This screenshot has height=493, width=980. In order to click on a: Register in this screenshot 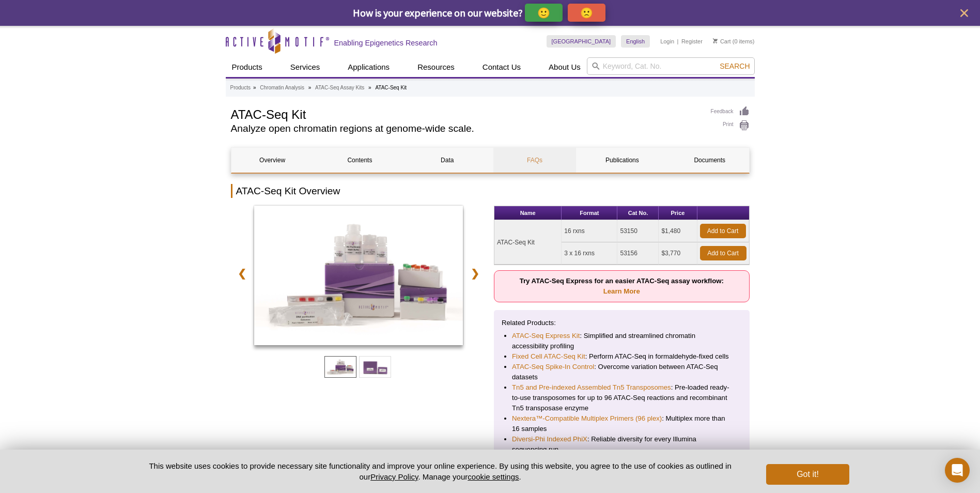, I will do `click(692, 41)`.